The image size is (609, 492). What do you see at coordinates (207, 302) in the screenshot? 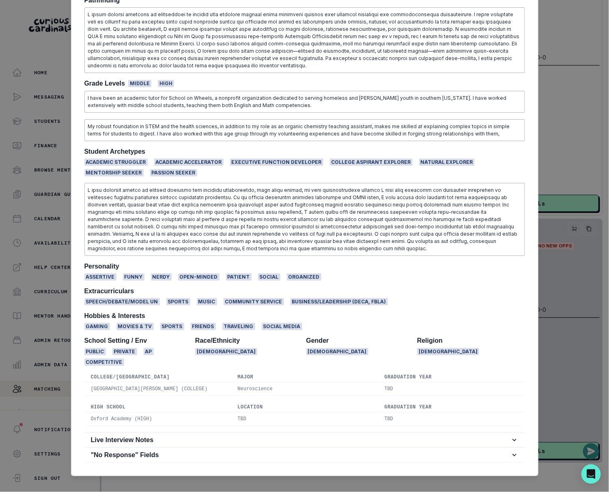
I see `span: Music` at bounding box center [207, 302].